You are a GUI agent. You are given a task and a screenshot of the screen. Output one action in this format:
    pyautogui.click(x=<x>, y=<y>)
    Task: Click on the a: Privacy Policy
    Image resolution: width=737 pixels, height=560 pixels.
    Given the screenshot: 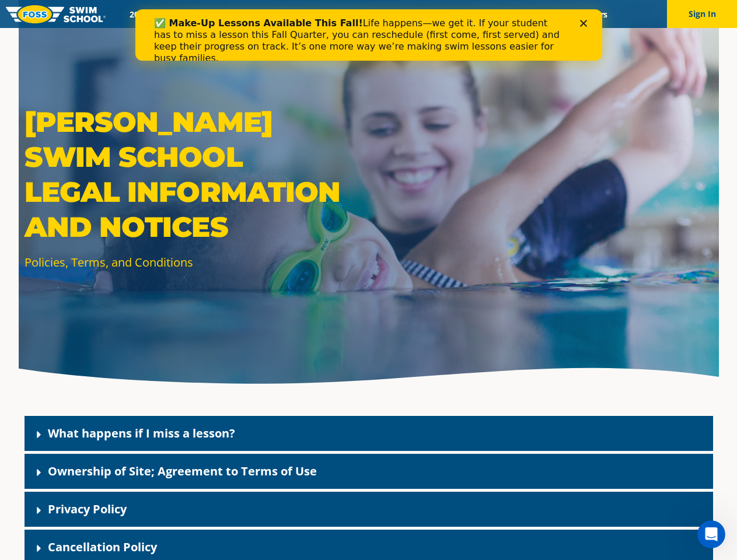 What is the action you would take?
    pyautogui.click(x=87, y=509)
    